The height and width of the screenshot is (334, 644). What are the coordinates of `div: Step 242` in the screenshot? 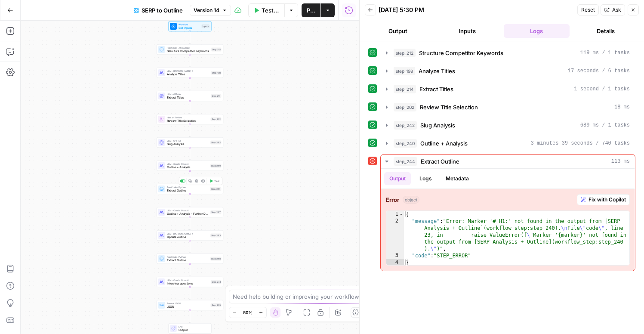 It's located at (216, 143).